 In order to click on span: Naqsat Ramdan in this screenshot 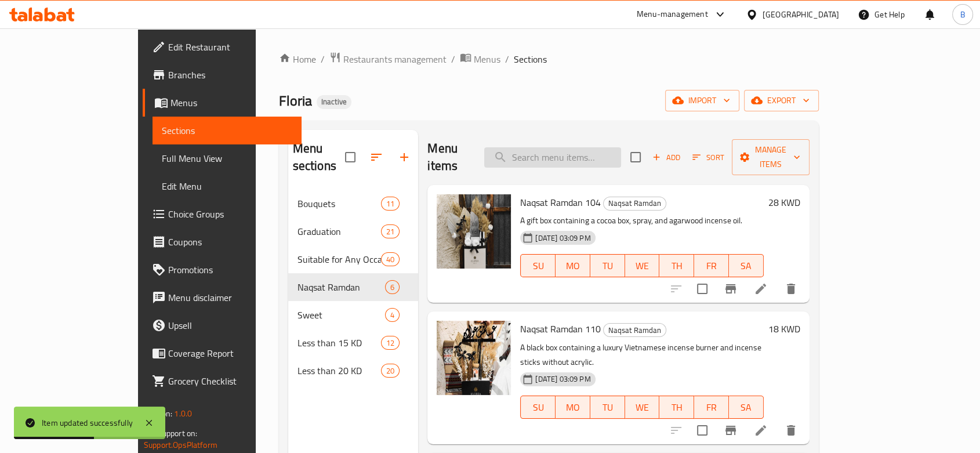, I will do `click(635, 330)`.